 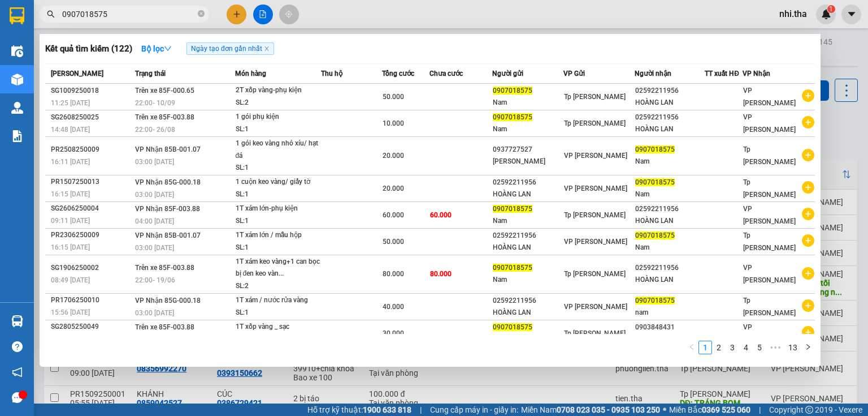 What do you see at coordinates (91, 182) in the screenshot?
I see `div: PR1507250013` at bounding box center [91, 182].